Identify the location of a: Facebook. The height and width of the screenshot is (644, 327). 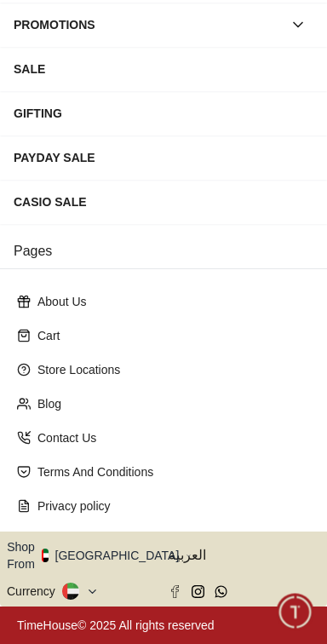
(174, 591).